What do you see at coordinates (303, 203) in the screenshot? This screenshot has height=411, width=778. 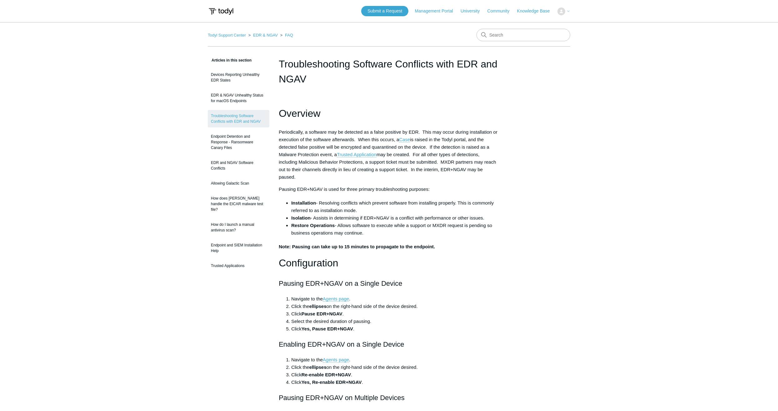 I see `strong: Installation` at bounding box center [303, 203].